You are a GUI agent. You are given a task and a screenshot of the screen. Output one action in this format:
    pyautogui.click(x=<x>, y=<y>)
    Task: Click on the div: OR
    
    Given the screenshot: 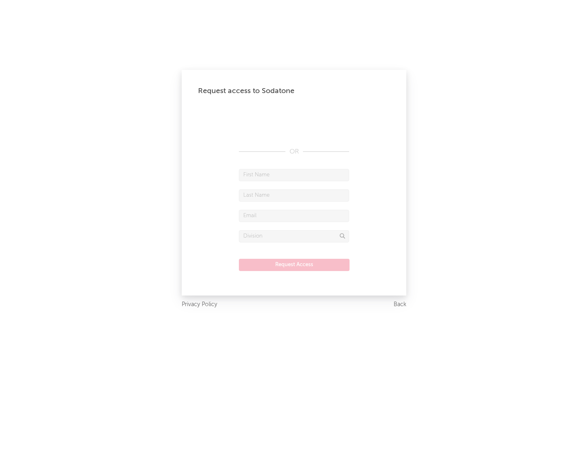 What is the action you would take?
    pyautogui.click(x=294, y=152)
    